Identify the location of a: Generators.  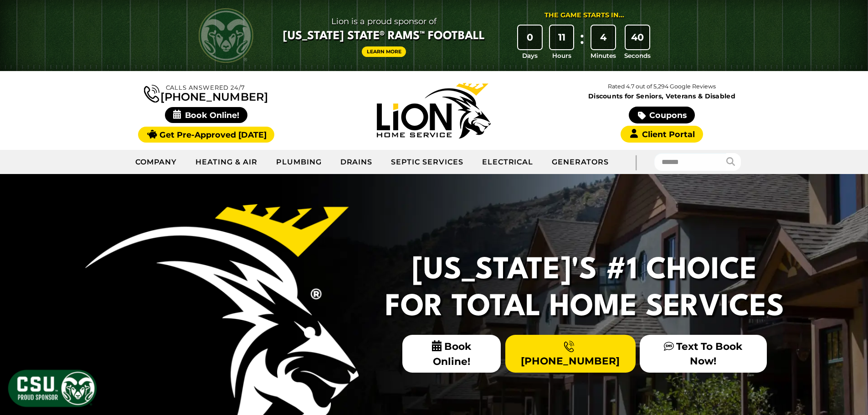
(580, 162).